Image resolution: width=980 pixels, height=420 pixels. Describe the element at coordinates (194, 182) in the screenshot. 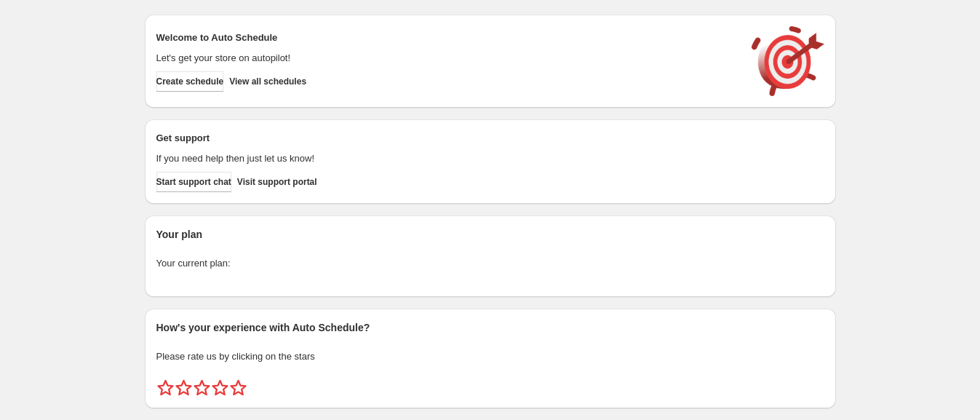

I see `span: Start support chat` at that location.